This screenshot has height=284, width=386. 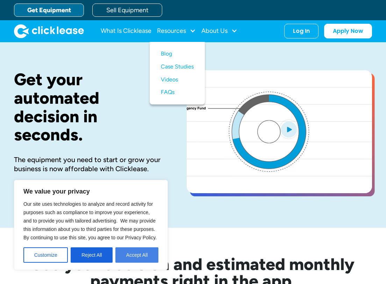 I want to click on p: We value your privacy, so click(x=91, y=192).